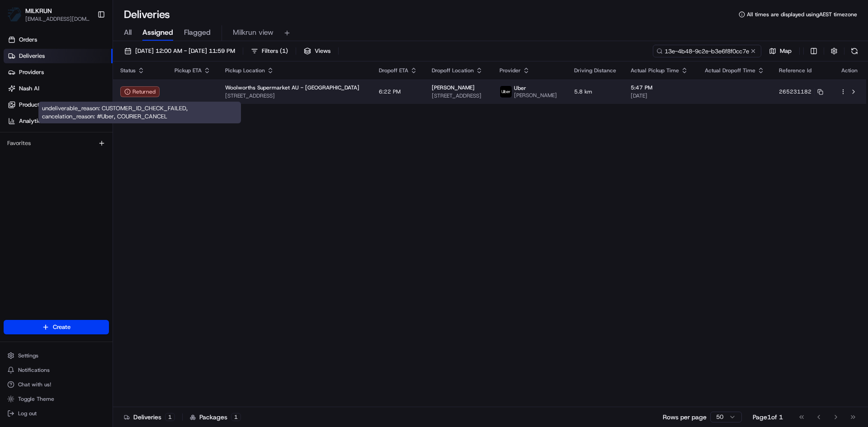 The height and width of the screenshot is (427, 868). What do you see at coordinates (849, 70) in the screenshot?
I see `div: Action` at bounding box center [849, 70].